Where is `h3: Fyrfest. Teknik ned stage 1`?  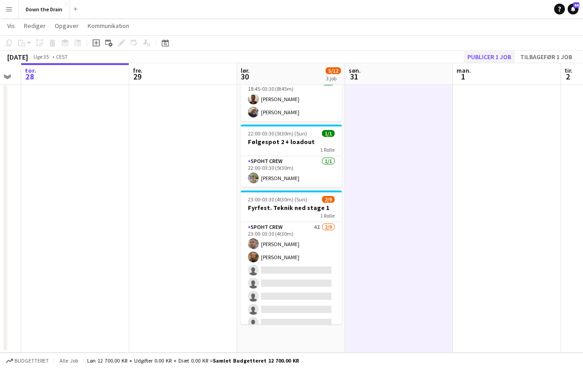
h3: Fyrfest. Teknik ned stage 1 is located at coordinates (291, 208).